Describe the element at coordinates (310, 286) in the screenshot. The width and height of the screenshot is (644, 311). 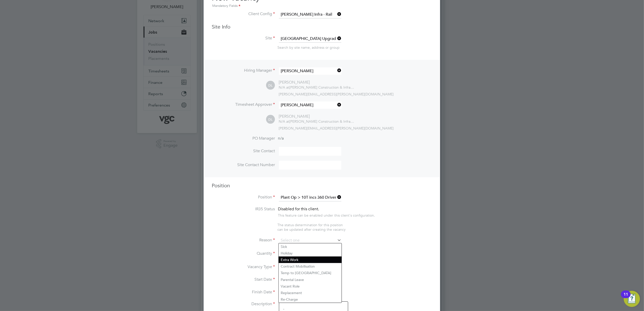
I see `li: Vacant Role` at that location.